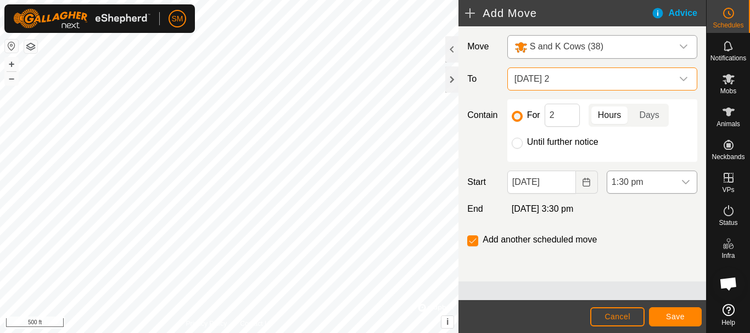  I want to click on label: For, so click(534, 115).